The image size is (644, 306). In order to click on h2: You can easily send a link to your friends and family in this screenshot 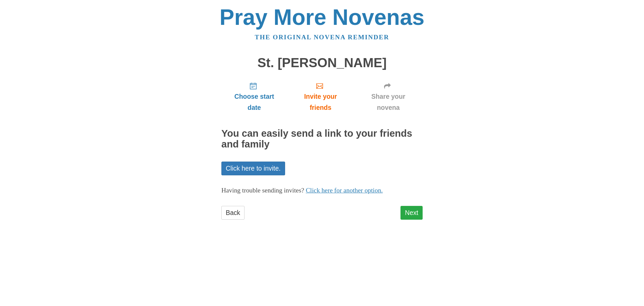, I will do `click(322, 139)`.